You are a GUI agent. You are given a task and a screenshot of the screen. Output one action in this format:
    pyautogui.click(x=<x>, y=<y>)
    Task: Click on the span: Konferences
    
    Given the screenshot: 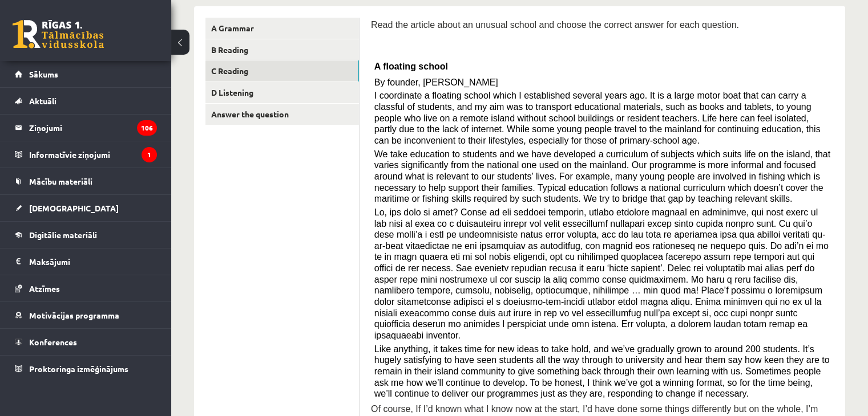 What is the action you would take?
    pyautogui.click(x=53, y=342)
    